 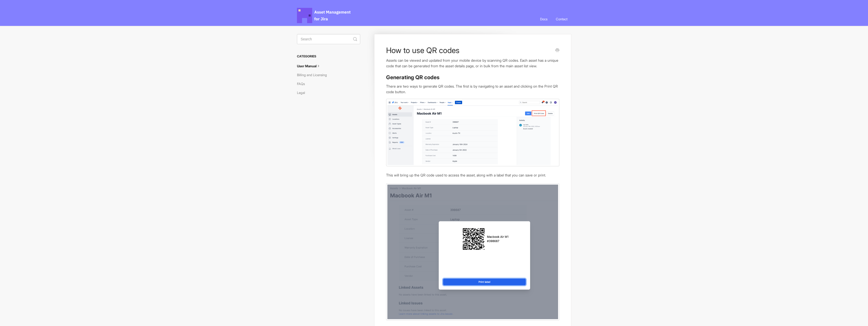 What do you see at coordinates (472, 89) in the screenshot?
I see `p: There are two ways to generate QR codes. The first is by navigating to an asset and clicking on t...` at bounding box center [472, 89].